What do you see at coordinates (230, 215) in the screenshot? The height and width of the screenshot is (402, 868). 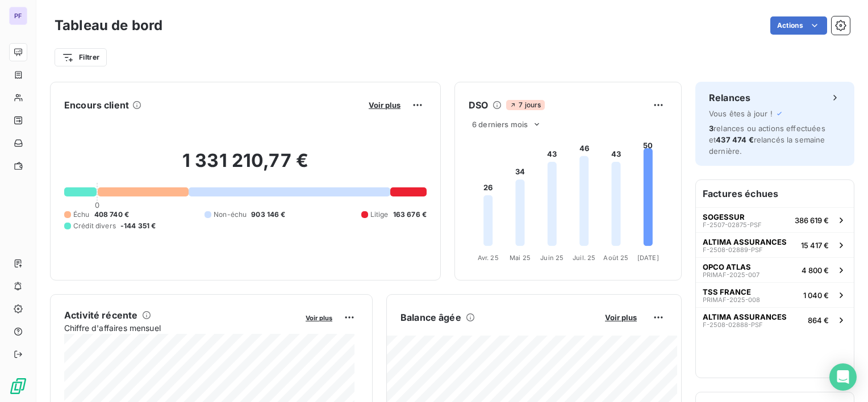 I see `span: Non-échu` at bounding box center [230, 215].